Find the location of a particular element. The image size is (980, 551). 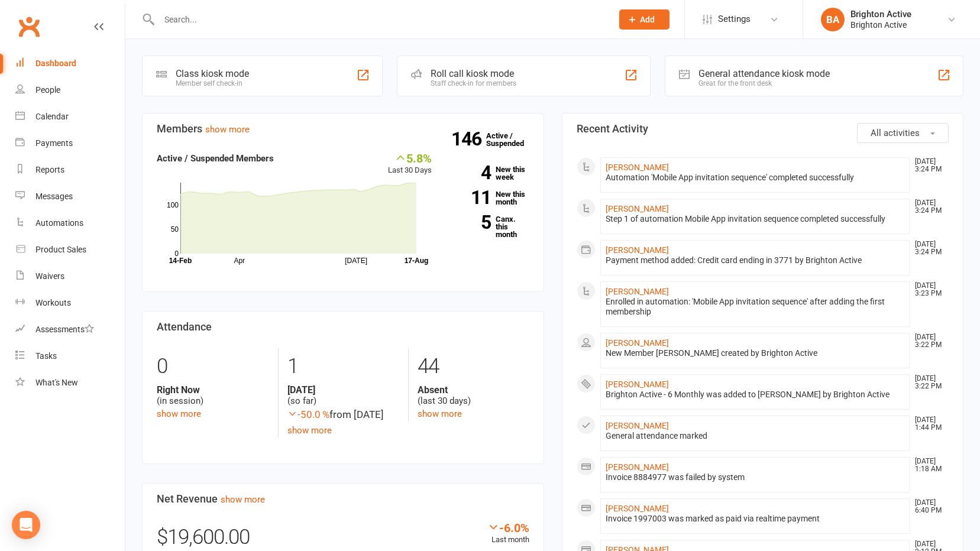

a: Messages is located at coordinates (69, 196).